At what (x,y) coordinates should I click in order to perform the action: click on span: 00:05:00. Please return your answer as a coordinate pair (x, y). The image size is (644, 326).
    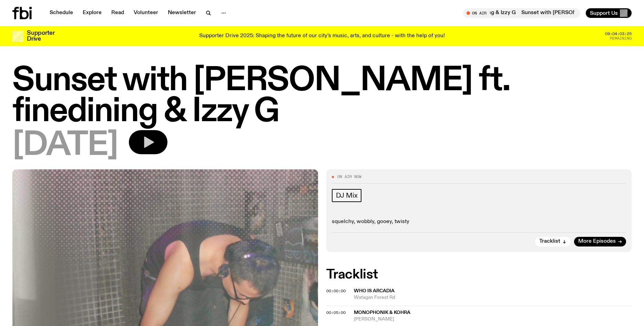
    Looking at the image, I should click on (336, 312).